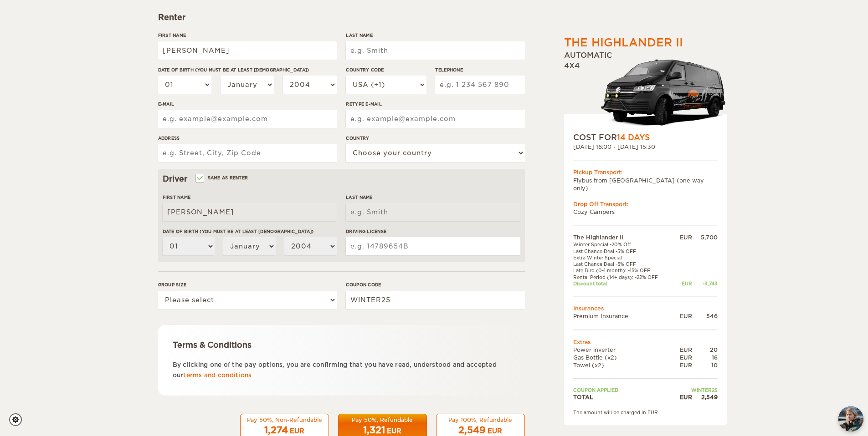 This screenshot has width=868, height=436. Describe the element at coordinates (645, 309) in the screenshot. I see `td: Insurances` at that location.